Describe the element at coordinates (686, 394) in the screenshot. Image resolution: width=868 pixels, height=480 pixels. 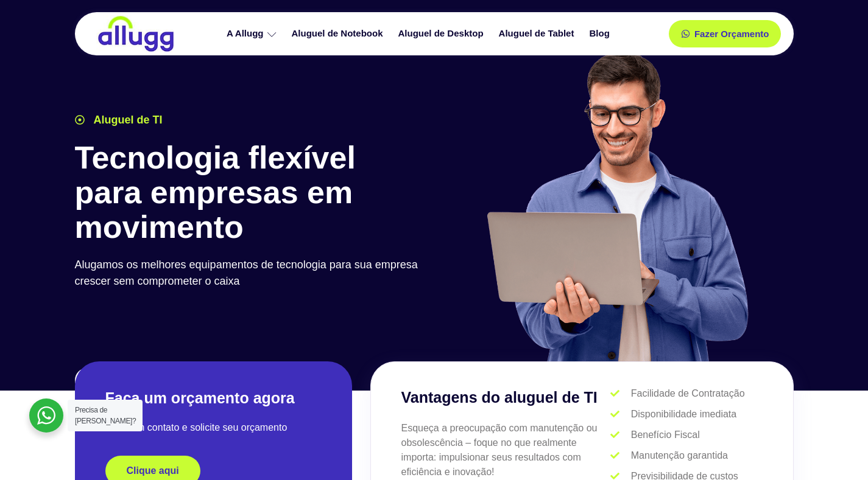
I see `span: Facilidade de Contratação` at that location.